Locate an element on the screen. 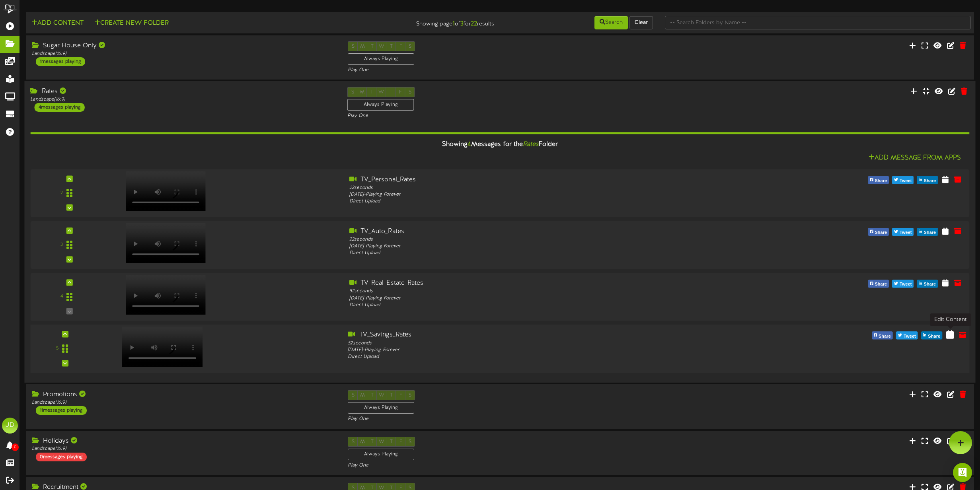 The height and width of the screenshot is (490, 980). strong: 1 is located at coordinates (453, 24).